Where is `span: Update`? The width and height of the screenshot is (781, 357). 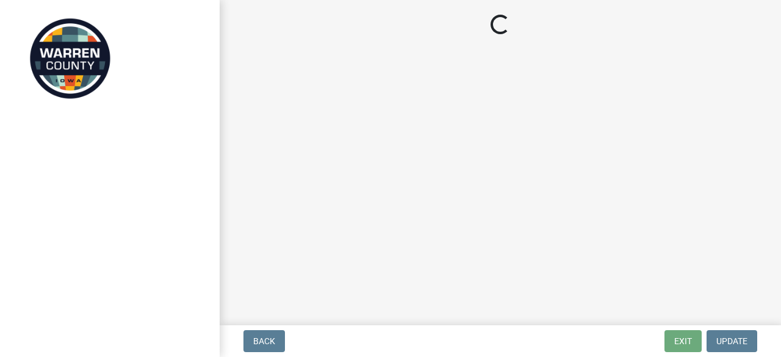 span: Update is located at coordinates (731, 341).